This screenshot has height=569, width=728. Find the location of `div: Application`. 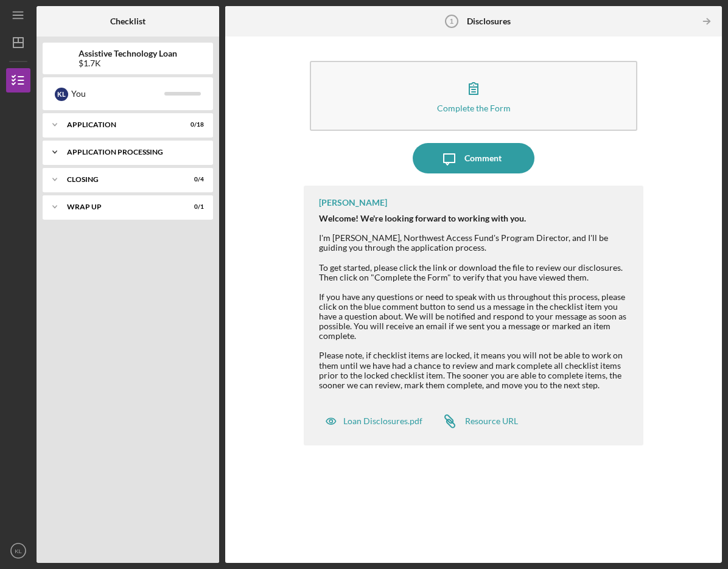

div: Application is located at coordinates (120, 125).